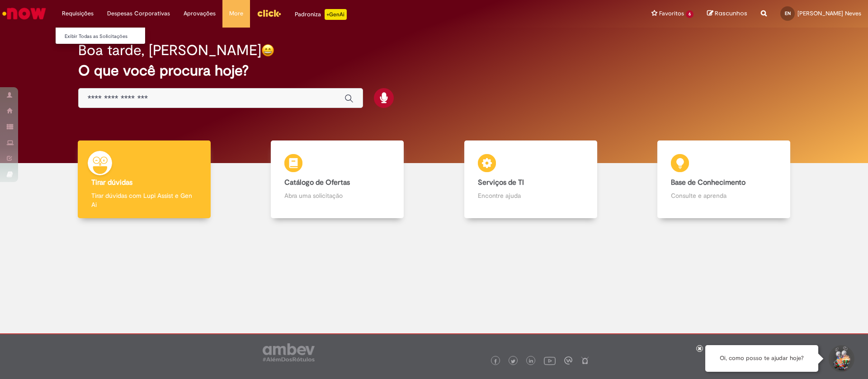 The image size is (868, 379). Describe the element at coordinates (320, 15) in the screenshot. I see `div: Padroniza` at that location.